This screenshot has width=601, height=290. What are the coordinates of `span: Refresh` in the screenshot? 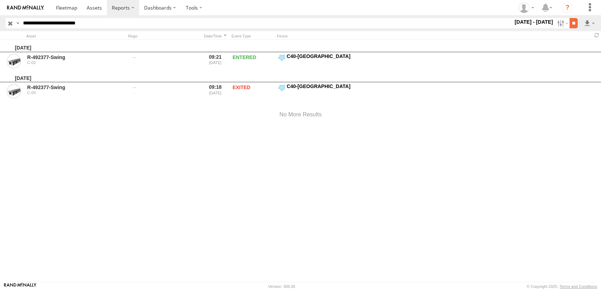 It's located at (597, 35).